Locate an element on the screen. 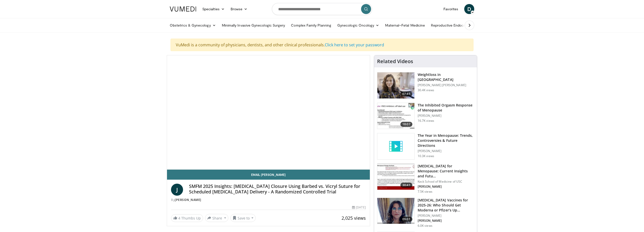 The image size is (644, 232). p: Keck School of Medicine of USC is located at coordinates (446, 182).